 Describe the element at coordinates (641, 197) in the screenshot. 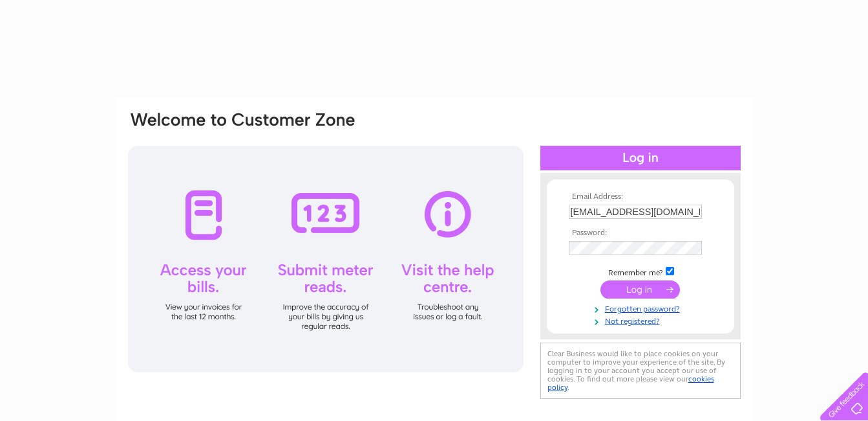

I see `th: Email Address:` at that location.